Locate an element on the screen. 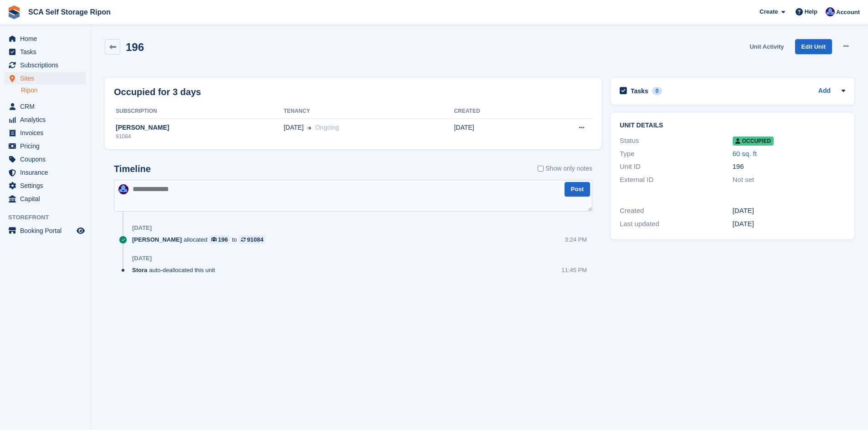 This screenshot has height=430, width=868. th: Tenancy is located at coordinates (369, 111).